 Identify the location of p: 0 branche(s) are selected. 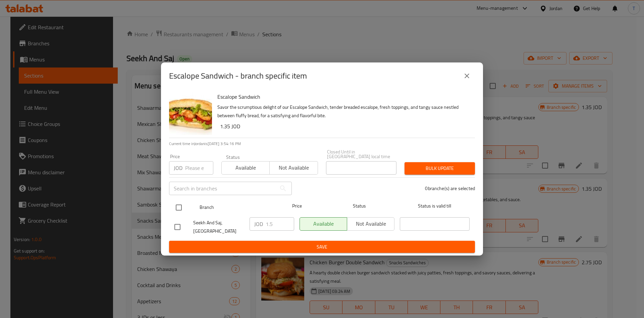
(450, 188).